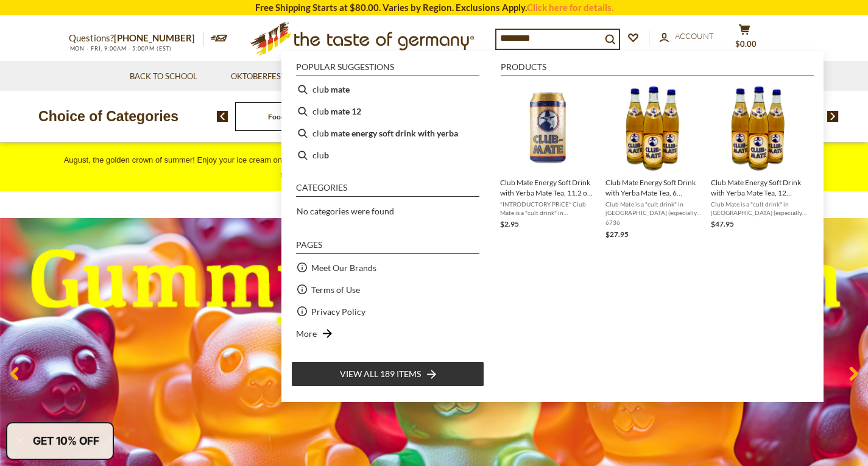  What do you see at coordinates (388, 112) in the screenshot?
I see `li: club mate 12` at bounding box center [388, 112].